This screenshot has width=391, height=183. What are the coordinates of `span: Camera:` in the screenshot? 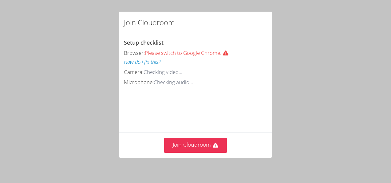 It's located at (134, 72).